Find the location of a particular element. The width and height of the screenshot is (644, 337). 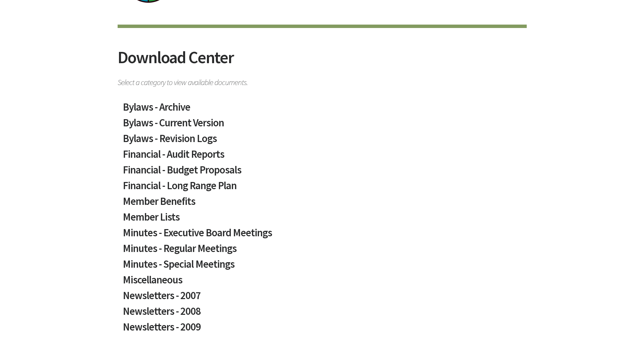

a: Bylaws - Current Version is located at coordinates (322, 125).